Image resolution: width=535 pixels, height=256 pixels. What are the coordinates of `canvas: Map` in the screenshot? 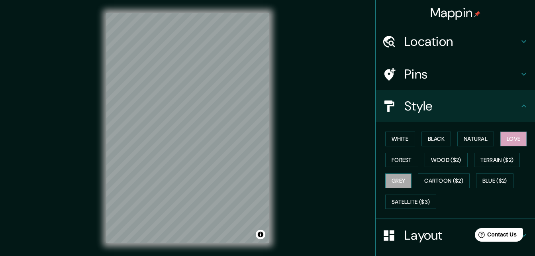 It's located at (188, 128).